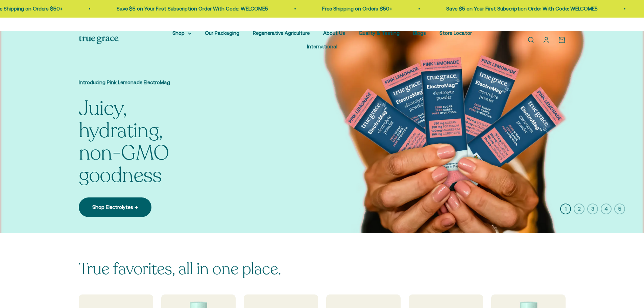 The height and width of the screenshot is (308, 644). I want to click on summary: Shop, so click(182, 33).